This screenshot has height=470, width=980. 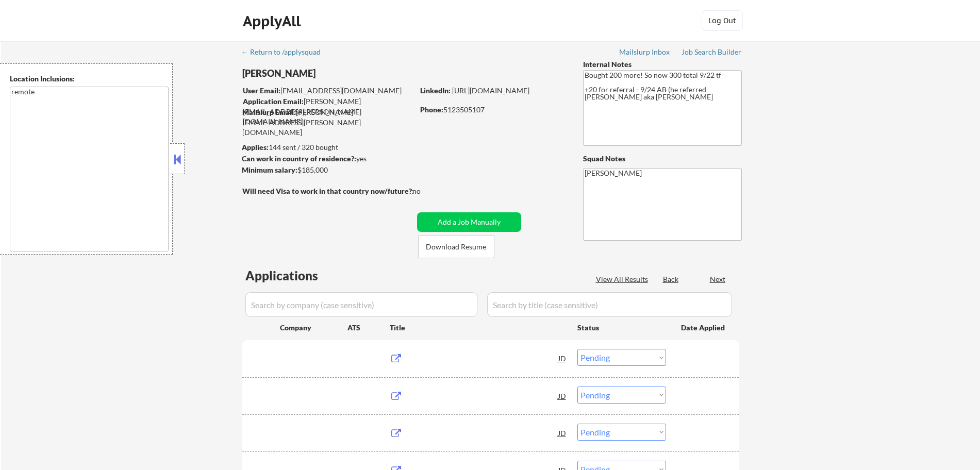 I want to click on strong: LinkedIn:, so click(x=435, y=90).